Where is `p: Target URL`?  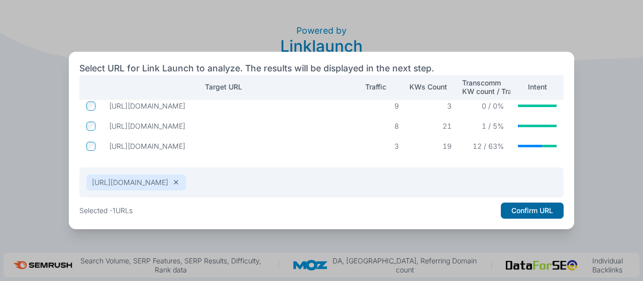 p: Target URL is located at coordinates (224, 87).